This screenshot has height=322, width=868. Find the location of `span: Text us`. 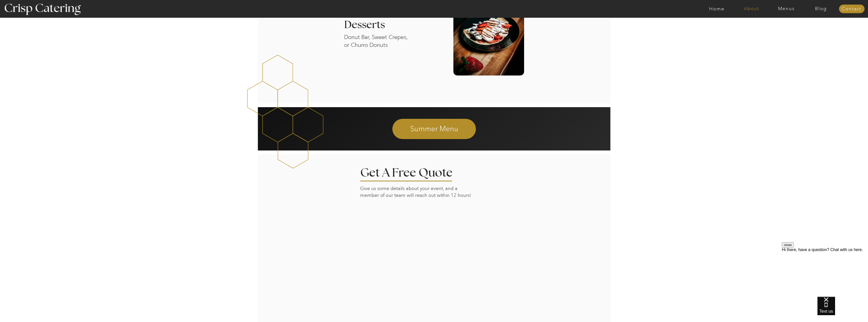

span: Text us is located at coordinates (9, 14).